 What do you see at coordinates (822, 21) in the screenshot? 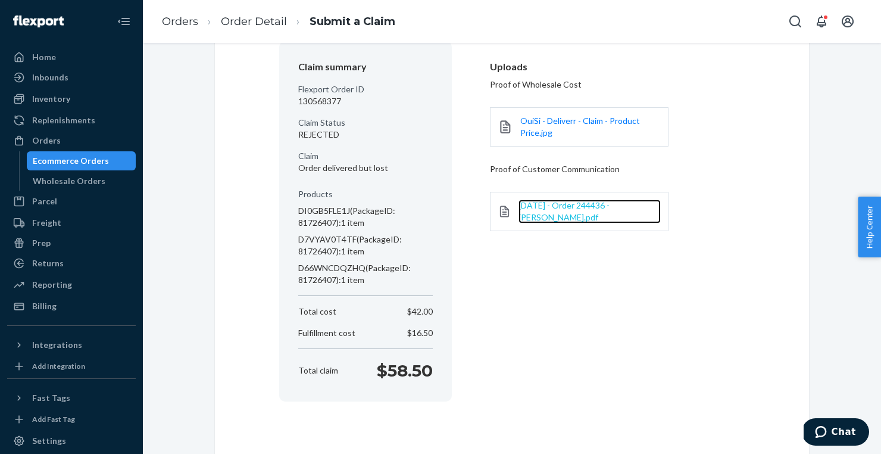
I see `button: Open notifications` at bounding box center [822, 21].